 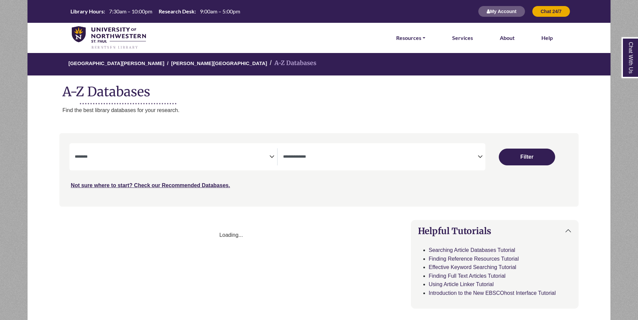 What do you see at coordinates (551, 11) in the screenshot?
I see `button: Chat 24/7` at bounding box center [551, 11].